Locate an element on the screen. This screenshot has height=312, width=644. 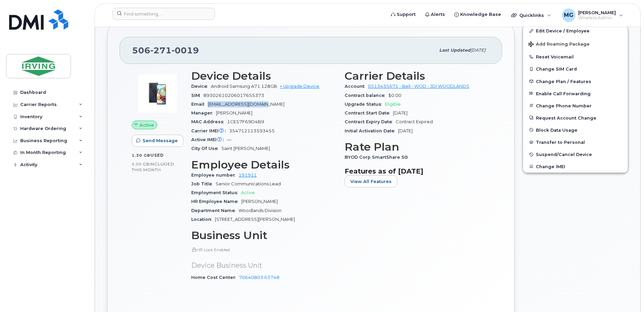
a: Support is located at coordinates (403, 14).